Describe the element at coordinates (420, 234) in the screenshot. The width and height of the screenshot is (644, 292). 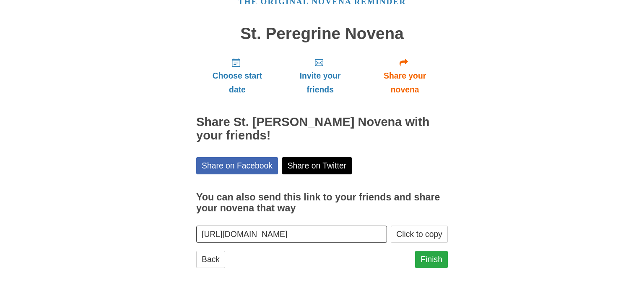
I see `button: Click to copy` at that location.